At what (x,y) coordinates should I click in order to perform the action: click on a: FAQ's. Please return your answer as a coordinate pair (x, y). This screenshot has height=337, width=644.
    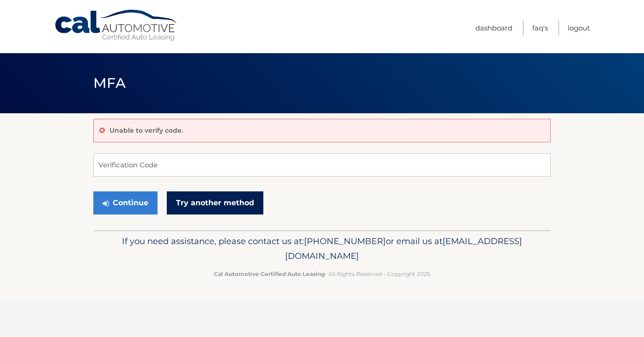
    Looking at the image, I should click on (540, 28).